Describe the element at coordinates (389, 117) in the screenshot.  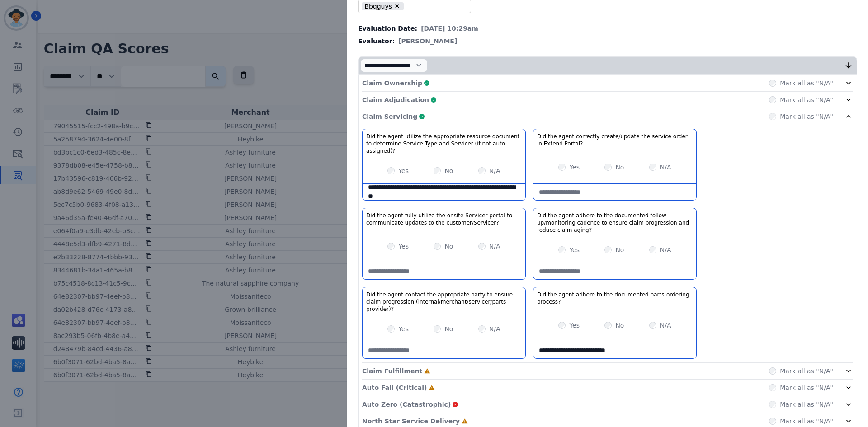
I see `p: Claim Servicing` at that location.